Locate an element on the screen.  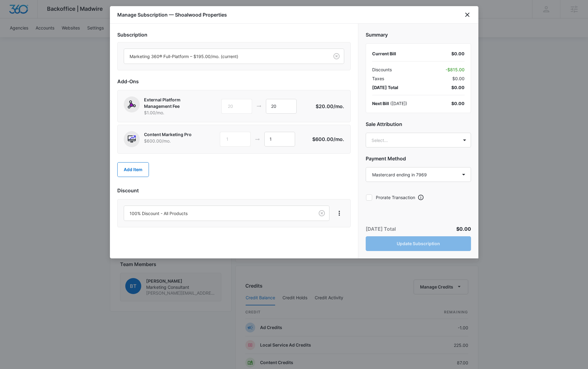
h2: Sale Attribution is located at coordinates (419, 124).